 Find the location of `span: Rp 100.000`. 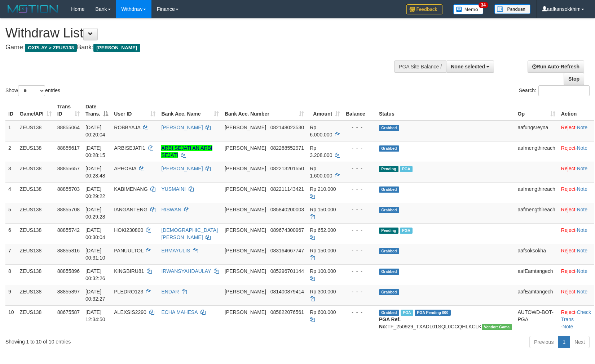

span: Rp 100.000 is located at coordinates (322, 271).